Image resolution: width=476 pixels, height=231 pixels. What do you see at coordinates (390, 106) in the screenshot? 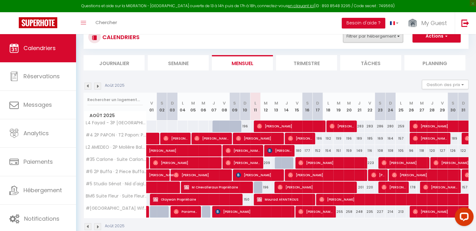
I see `th: 24` at bounding box center [390, 106].